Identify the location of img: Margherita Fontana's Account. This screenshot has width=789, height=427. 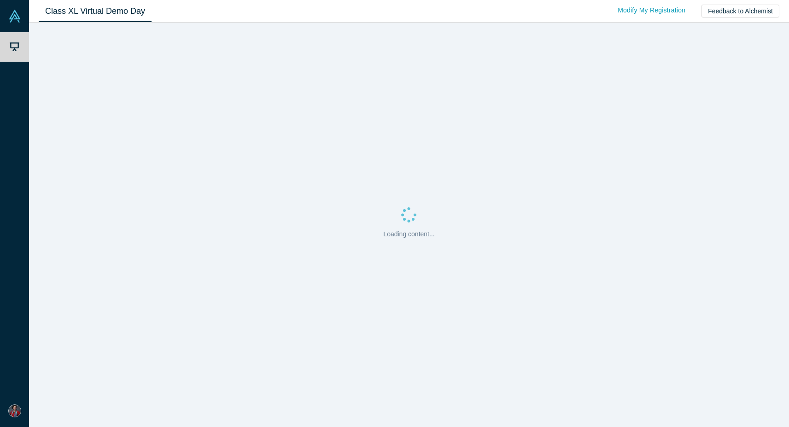
(15, 411).